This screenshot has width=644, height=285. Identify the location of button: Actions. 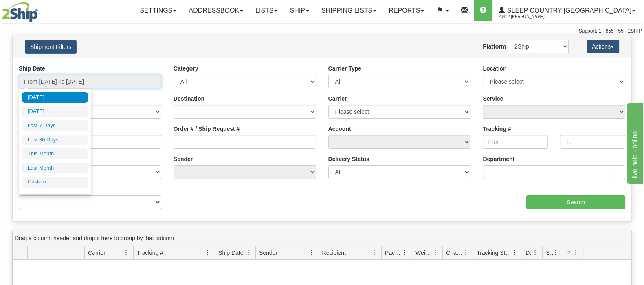
(603, 46).